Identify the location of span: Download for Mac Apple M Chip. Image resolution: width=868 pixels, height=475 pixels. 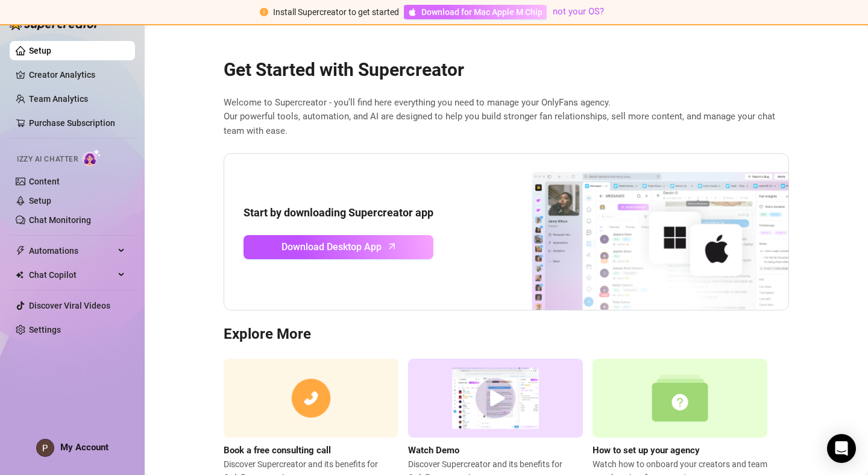
(482, 12).